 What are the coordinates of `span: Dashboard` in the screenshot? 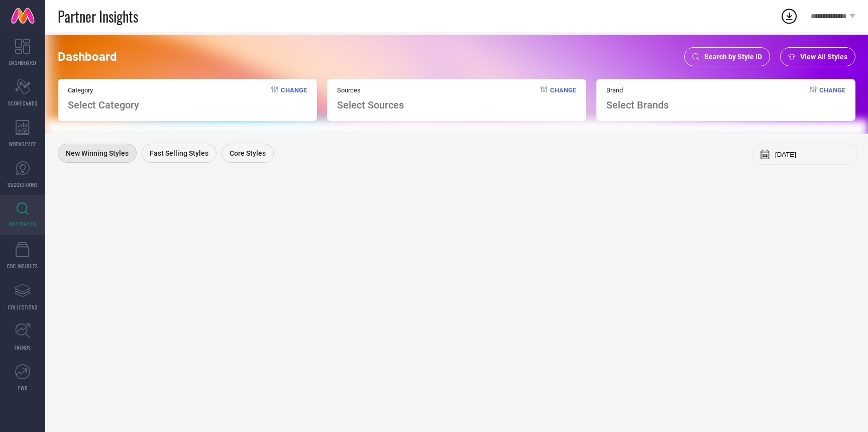 It's located at (88, 56).